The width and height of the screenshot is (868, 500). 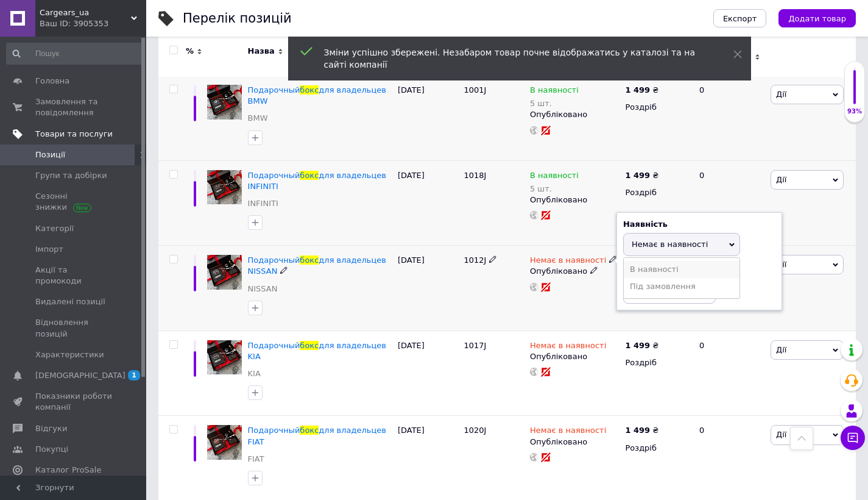 I want to click on button: Чат з покупцем, so click(x=853, y=437).